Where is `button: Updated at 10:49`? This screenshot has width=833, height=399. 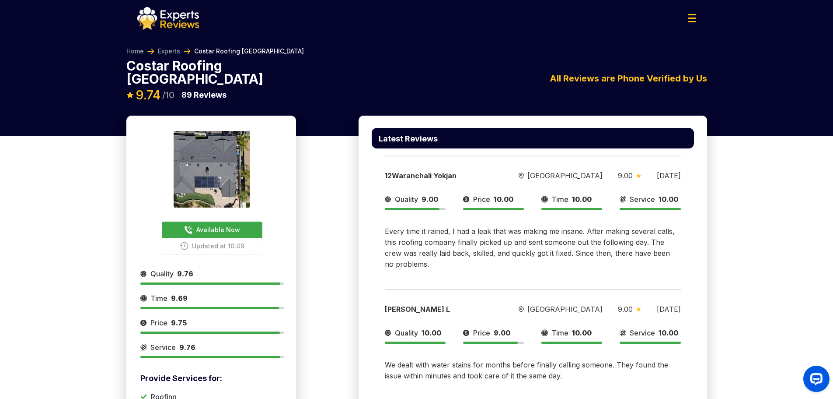 button: Updated at 10:49 is located at coordinates (212, 246).